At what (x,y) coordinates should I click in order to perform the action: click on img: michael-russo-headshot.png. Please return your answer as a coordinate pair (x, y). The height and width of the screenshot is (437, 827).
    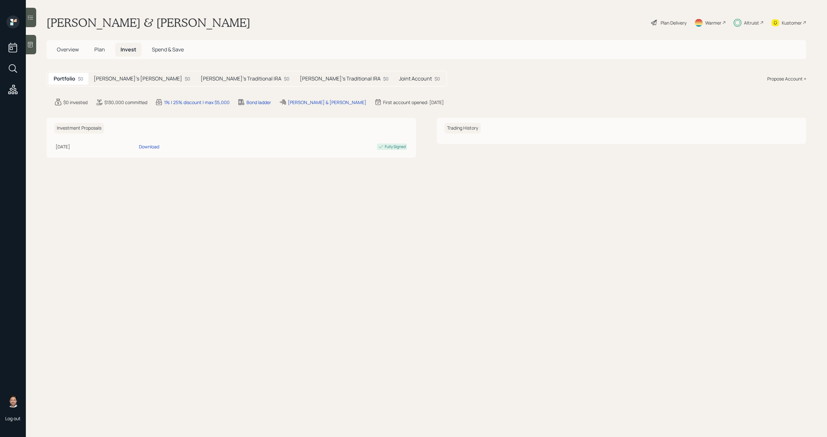
    Looking at the image, I should click on (13, 401).